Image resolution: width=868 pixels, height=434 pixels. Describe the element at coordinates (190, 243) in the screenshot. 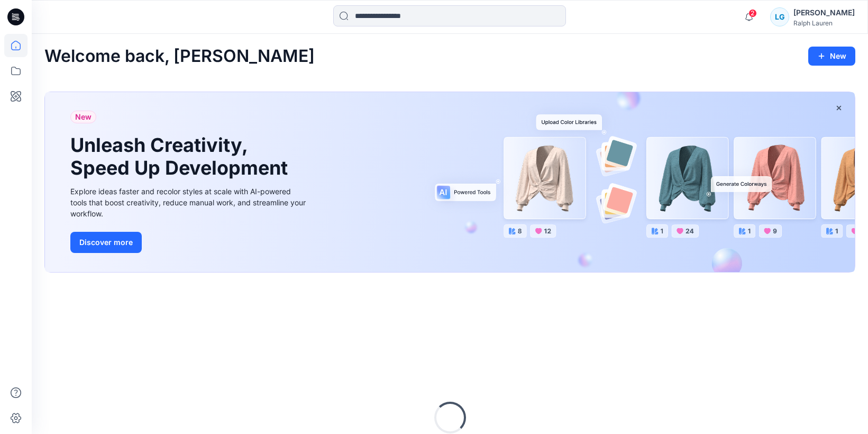

I see `a: Discover more` at that location.